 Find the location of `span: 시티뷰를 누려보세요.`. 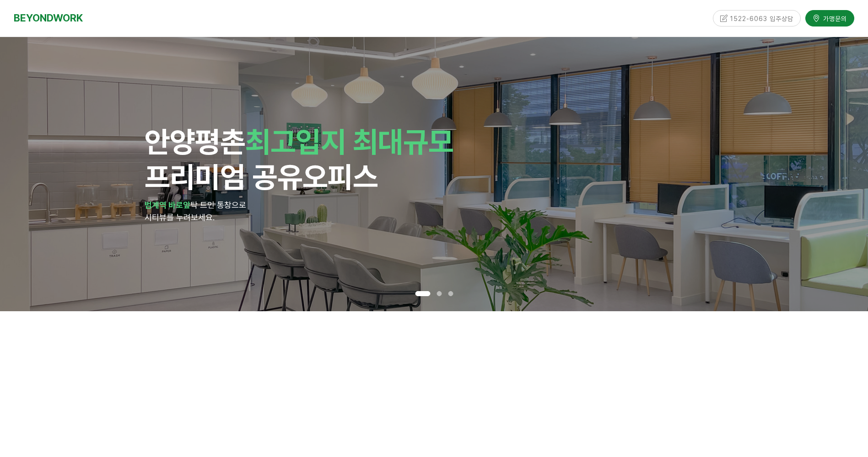

span: 시티뷰를 누려보세요. is located at coordinates (180, 217).